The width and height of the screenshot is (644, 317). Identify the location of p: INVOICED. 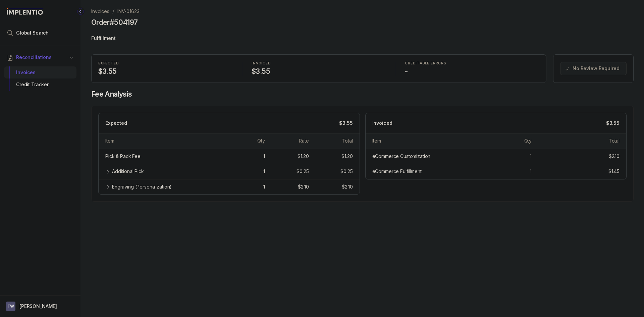
(319, 63).